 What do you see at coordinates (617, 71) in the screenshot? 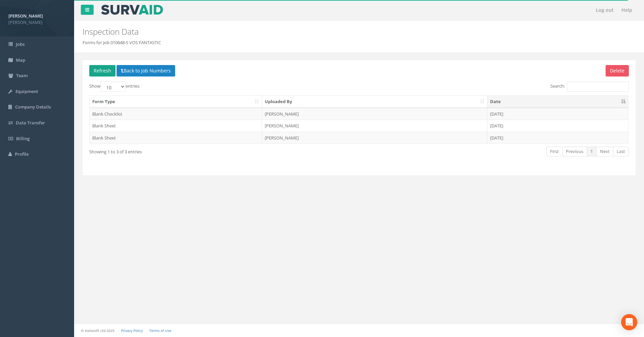
I see `button: Delete` at bounding box center [617, 71].